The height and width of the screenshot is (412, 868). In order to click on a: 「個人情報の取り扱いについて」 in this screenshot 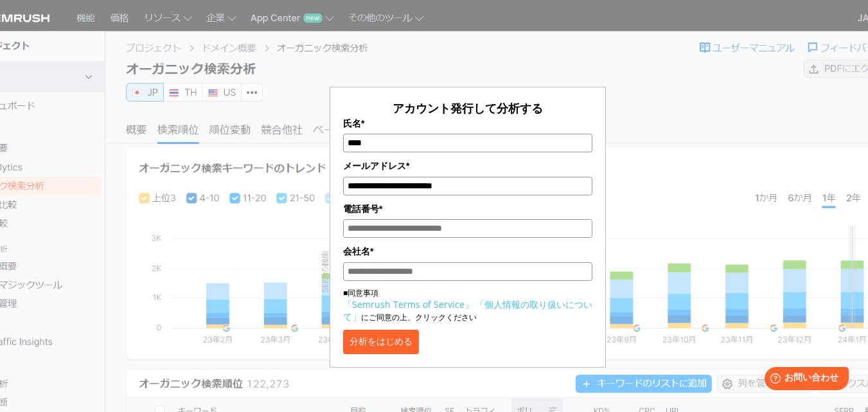, I will do `click(468, 310)`.